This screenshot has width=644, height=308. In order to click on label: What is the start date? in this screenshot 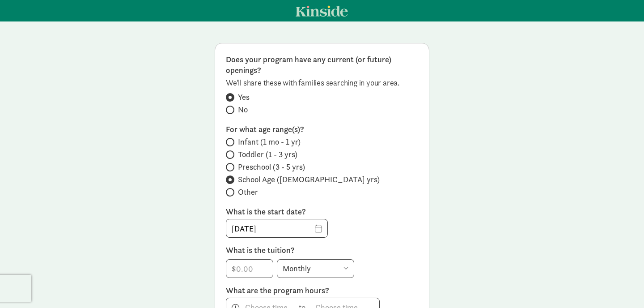, I will do `click(322, 212)`.